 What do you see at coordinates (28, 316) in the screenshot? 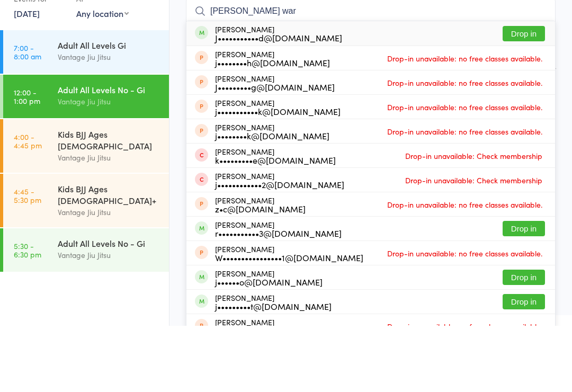
I see `time: 5:30 - 6:30 pm` at bounding box center [28, 316].